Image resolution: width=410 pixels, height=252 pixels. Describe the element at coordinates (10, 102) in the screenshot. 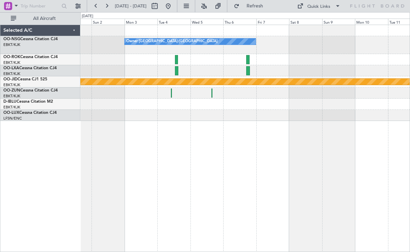

I see `span: D-IBLU` at that location.